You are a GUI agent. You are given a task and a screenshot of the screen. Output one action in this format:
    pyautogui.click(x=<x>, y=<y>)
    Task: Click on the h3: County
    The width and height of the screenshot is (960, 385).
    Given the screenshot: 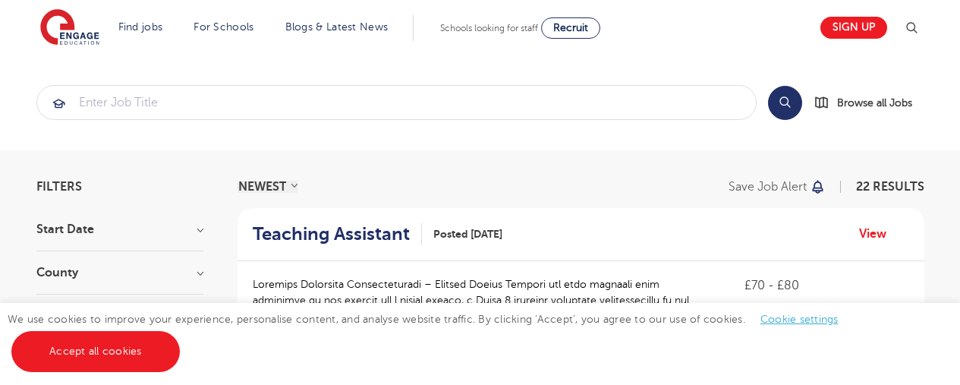 What is the action you would take?
    pyautogui.click(x=120, y=273)
    